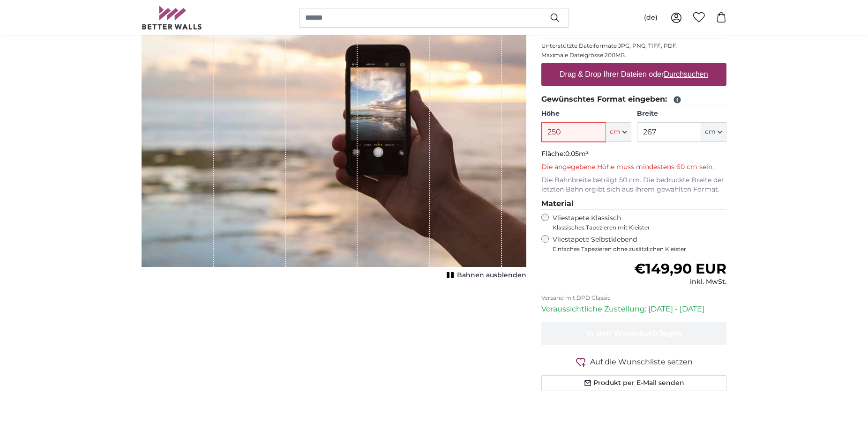 The width and height of the screenshot is (868, 422). What do you see at coordinates (636, 228) in the screenshot?
I see `span: Klassisches Tapezieren mit Kleister` at bounding box center [636, 228].